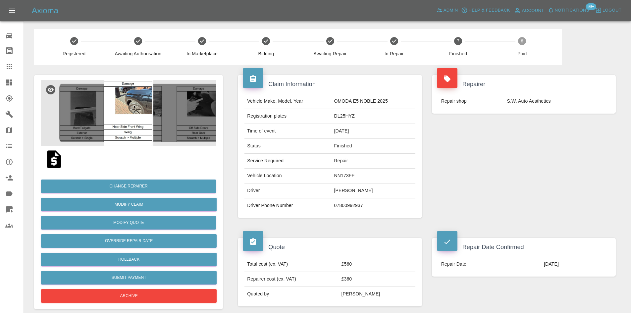 The height and width of the screenshot is (313, 631). What do you see at coordinates (471, 101) in the screenshot?
I see `td: Repair shop` at bounding box center [471, 101].